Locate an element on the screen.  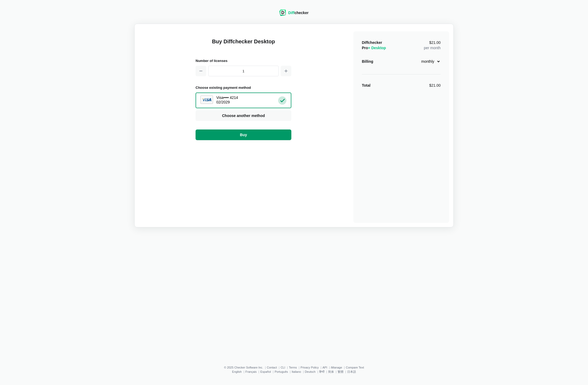
span: Choose another method is located at coordinates (243, 116).